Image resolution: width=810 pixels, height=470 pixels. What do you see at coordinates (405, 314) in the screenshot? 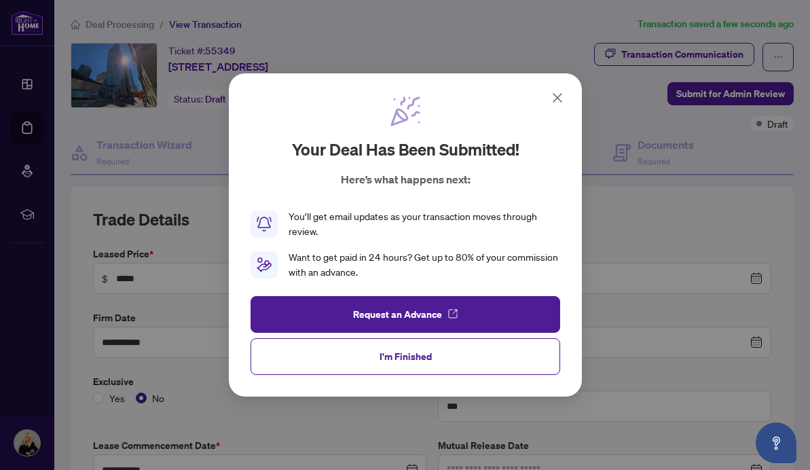
I see `a: Request an Advance` at bounding box center [405, 314].